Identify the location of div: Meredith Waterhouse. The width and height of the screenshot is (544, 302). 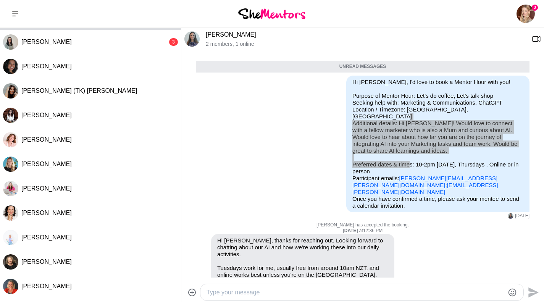
(11, 262).